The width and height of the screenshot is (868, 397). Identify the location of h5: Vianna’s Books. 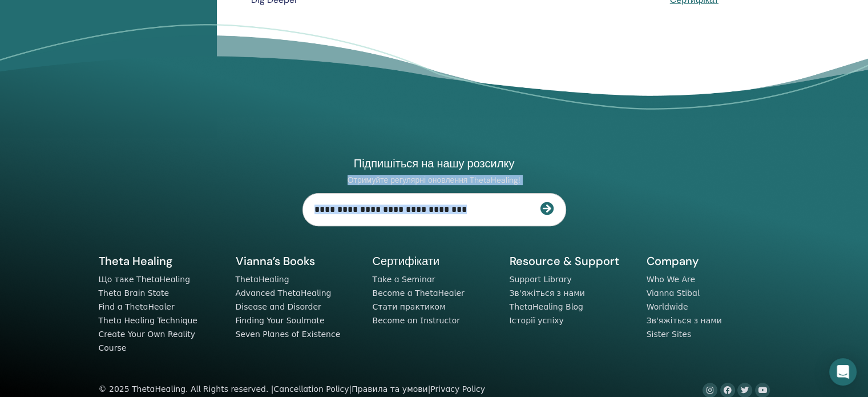
(297, 261).